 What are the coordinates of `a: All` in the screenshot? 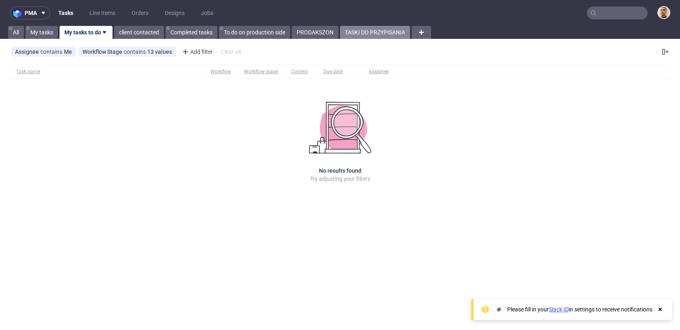 It's located at (16, 32).